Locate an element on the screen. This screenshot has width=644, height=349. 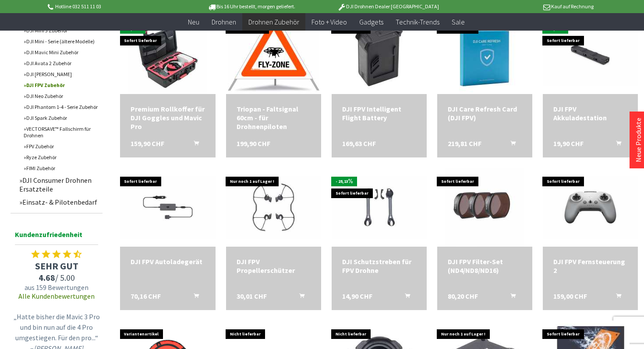
a: Neue Produkte is located at coordinates (638, 140).